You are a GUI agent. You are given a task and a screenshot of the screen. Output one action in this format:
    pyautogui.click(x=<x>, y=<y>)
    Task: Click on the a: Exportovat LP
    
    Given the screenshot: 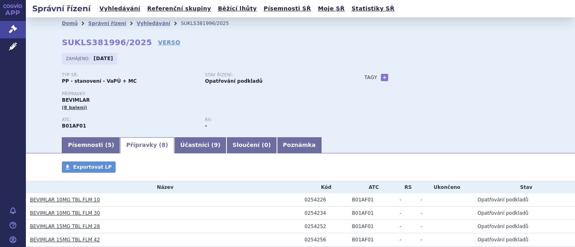 What is the action you would take?
    pyautogui.click(x=88, y=167)
    